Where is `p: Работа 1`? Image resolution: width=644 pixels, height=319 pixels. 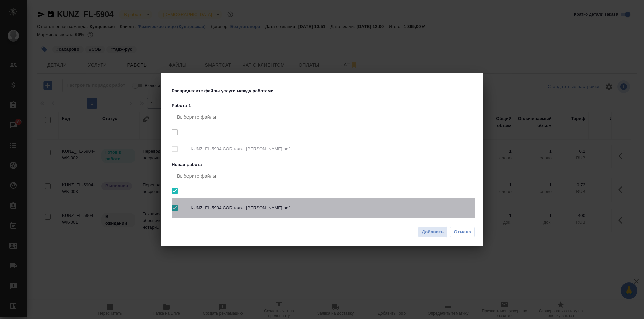 p: Работа 1 is located at coordinates (323, 106).